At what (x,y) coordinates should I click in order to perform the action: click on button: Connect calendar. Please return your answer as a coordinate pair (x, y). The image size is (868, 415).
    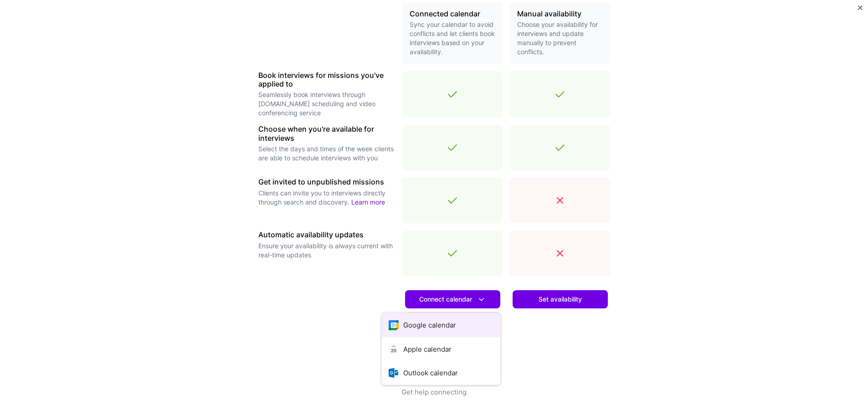
    Looking at the image, I should click on (452, 299).